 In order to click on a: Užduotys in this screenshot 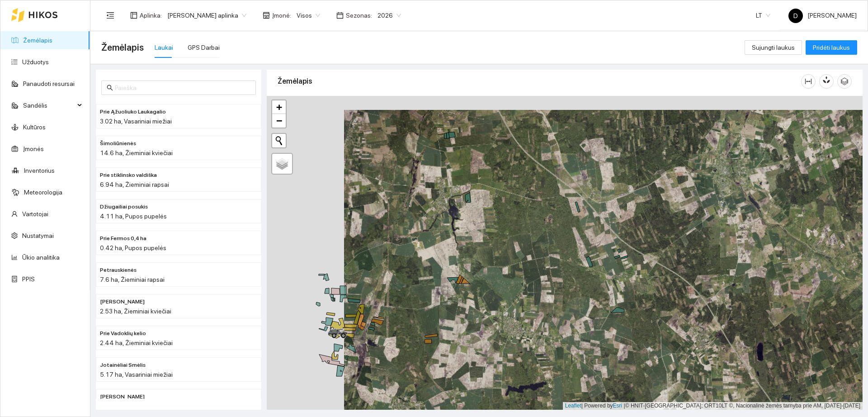, I will do `click(35, 62)`.